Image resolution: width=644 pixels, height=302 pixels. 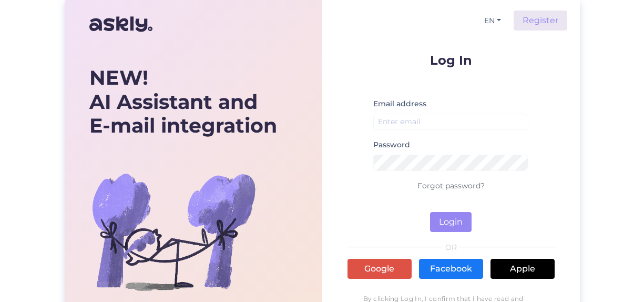 What do you see at coordinates (493, 21) in the screenshot?
I see `button: EN` at bounding box center [493, 21].